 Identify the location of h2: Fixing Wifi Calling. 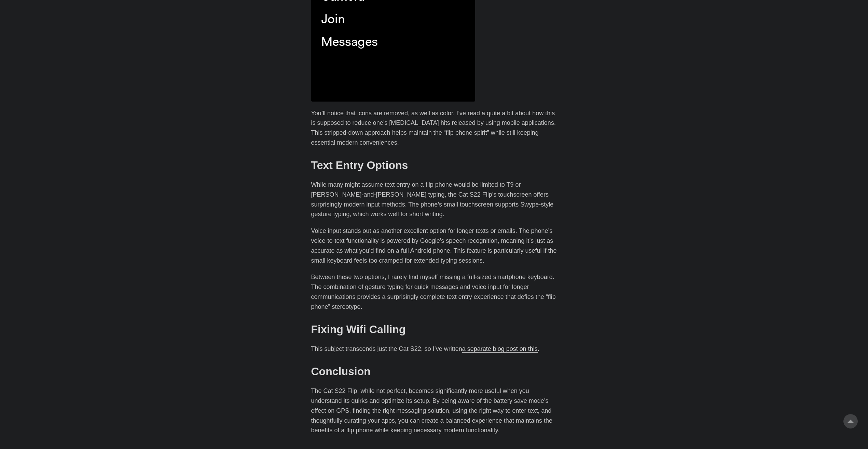
(434, 329).